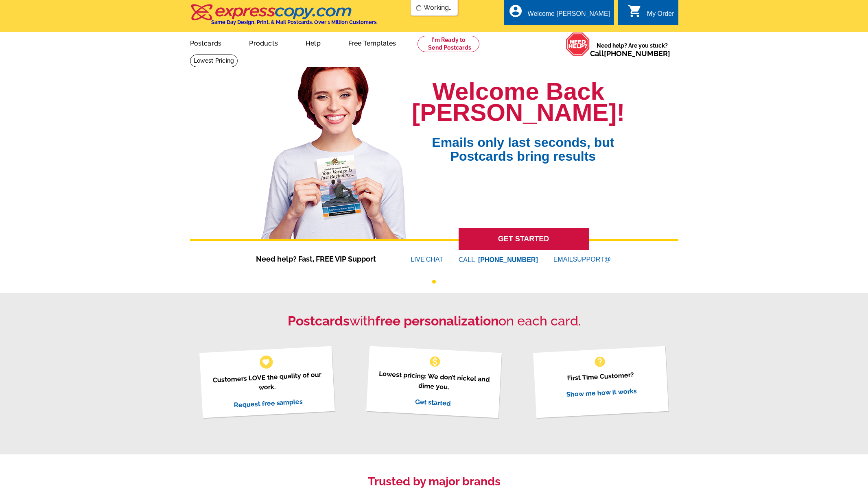  Describe the element at coordinates (434, 481) in the screenshot. I see `h3: Trusted by major brands` at that location.